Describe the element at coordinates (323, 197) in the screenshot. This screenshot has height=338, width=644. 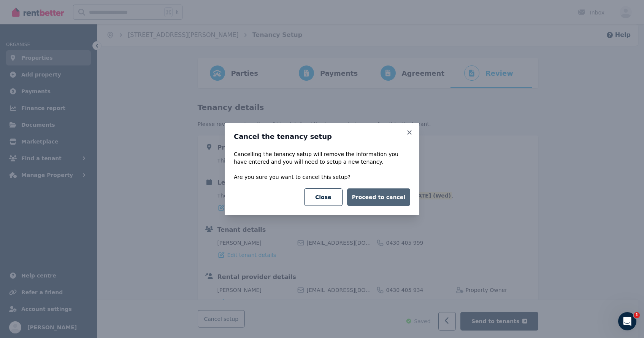
I see `button: Close` at that location.